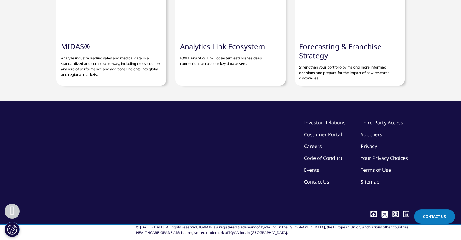 The image size is (461, 240). Describe the element at coordinates (222, 46) in the screenshot. I see `a: Analytics Link Ecosystem` at that location.